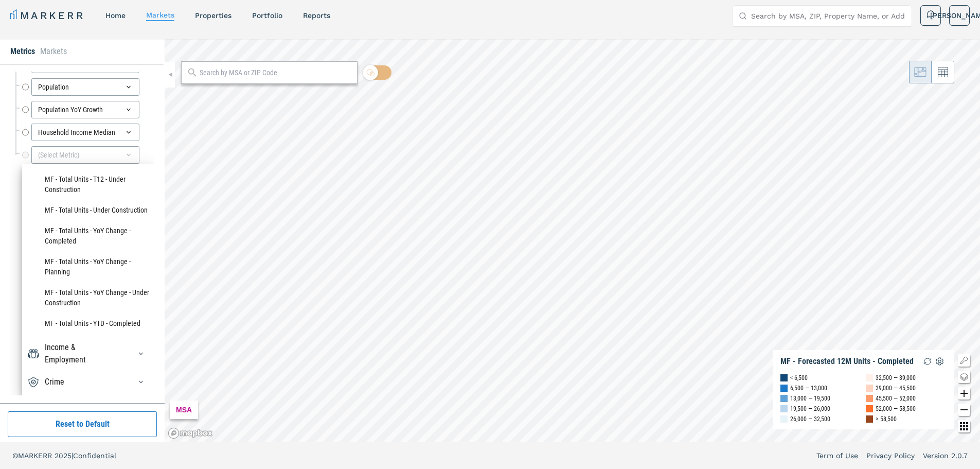 The width and height of the screenshot is (980, 469). I want to click on a: reports, so click(316, 15).